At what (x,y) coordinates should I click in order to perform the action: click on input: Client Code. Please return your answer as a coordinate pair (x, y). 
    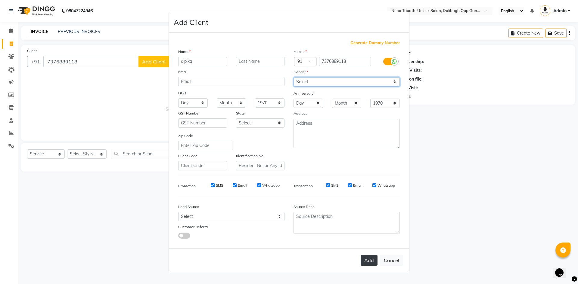
    Looking at the image, I should click on (203, 166).